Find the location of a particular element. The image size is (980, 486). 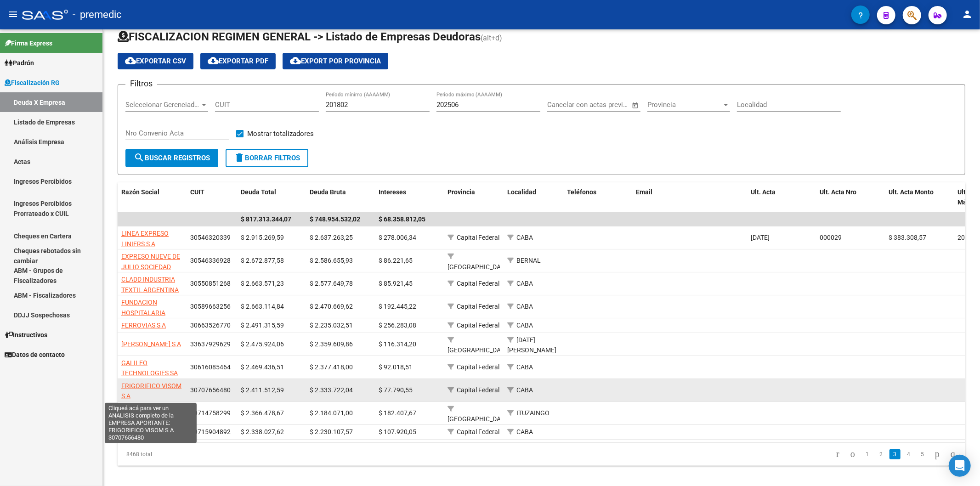

span: $ 817.313.344,07 is located at coordinates (266, 219).